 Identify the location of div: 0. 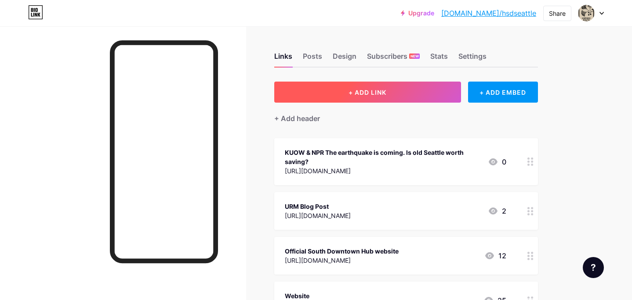
(497, 162).